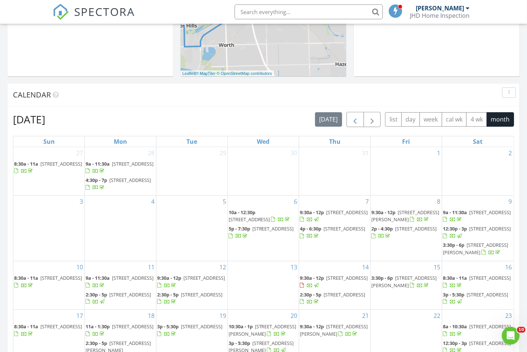 The width and height of the screenshot is (527, 352). Describe the element at coordinates (244, 73) in the screenshot. I see `a: © OpenStreetMap contributors` at that location.